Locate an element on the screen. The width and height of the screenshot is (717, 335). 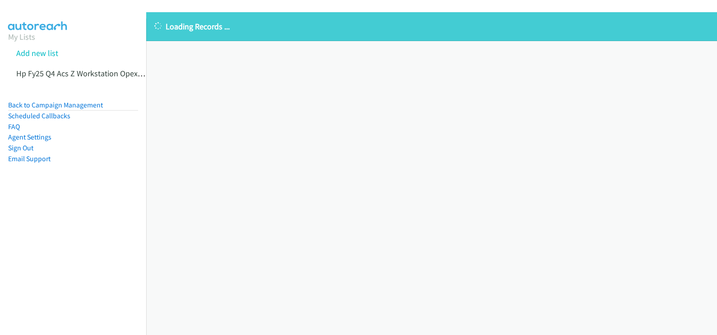
a: Scheduled Callbacks is located at coordinates (39, 116).